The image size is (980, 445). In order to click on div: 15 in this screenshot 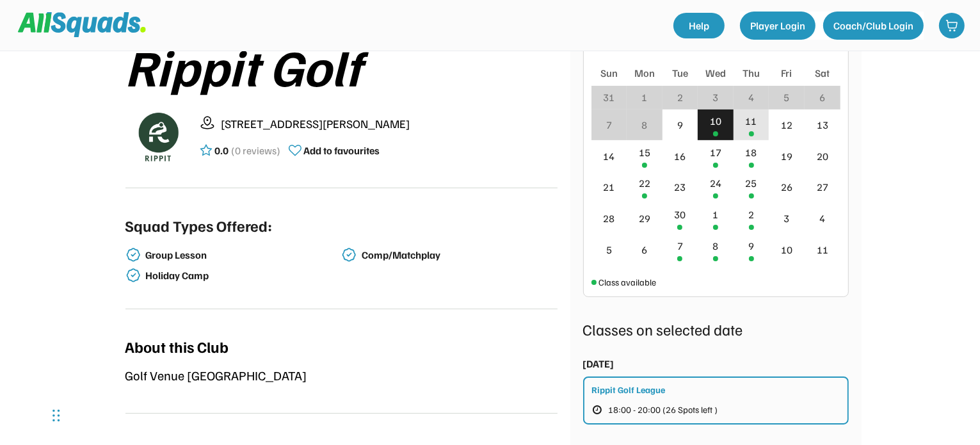, I will do `click(644, 153)`.